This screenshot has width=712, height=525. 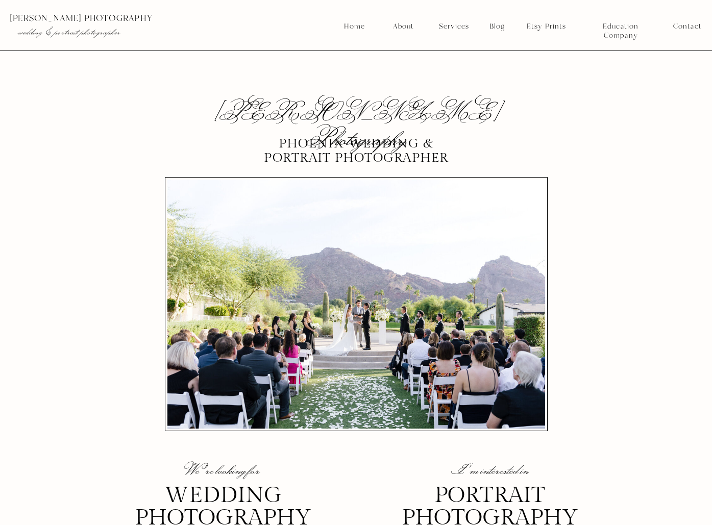 What do you see at coordinates (354, 27) in the screenshot?
I see `a: Home` at bounding box center [354, 27].